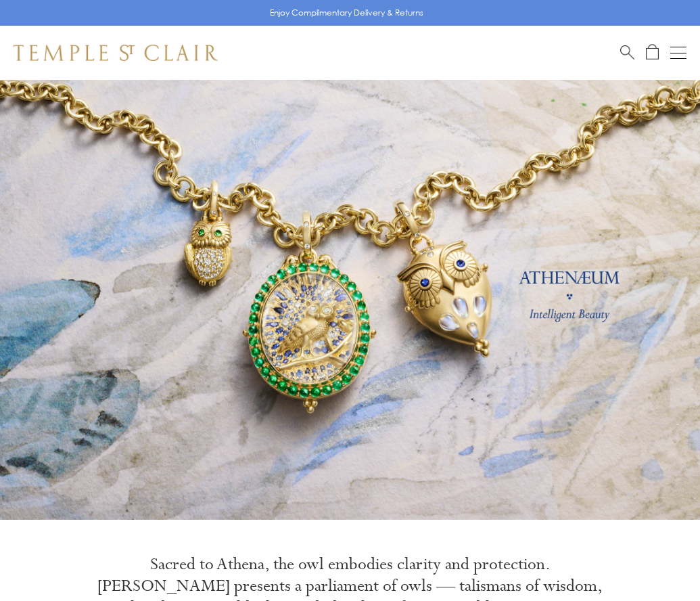  Describe the element at coordinates (346, 13) in the screenshot. I see `p: Enjoy Complimentary Delivery & Returns` at that location.